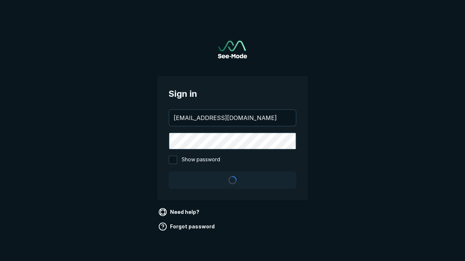 The height and width of the screenshot is (261, 465). What do you see at coordinates (187, 227) in the screenshot?
I see `a: Forgot password` at bounding box center [187, 227].